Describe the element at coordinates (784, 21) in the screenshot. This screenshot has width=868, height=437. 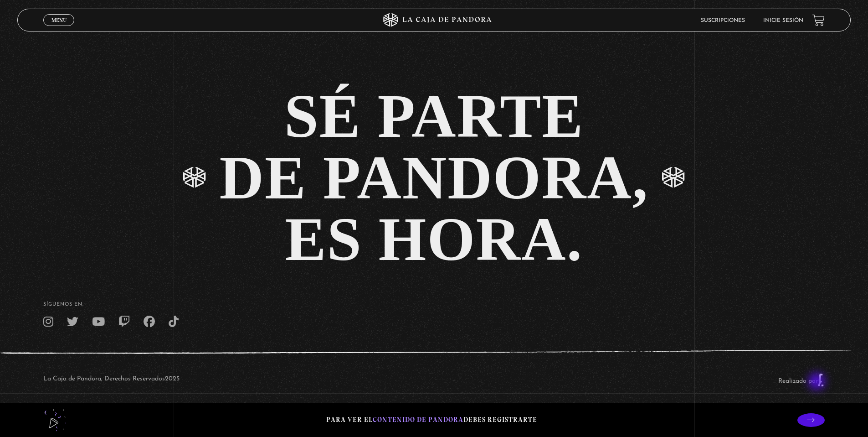
I see `a: Inicie sesión` at that location.